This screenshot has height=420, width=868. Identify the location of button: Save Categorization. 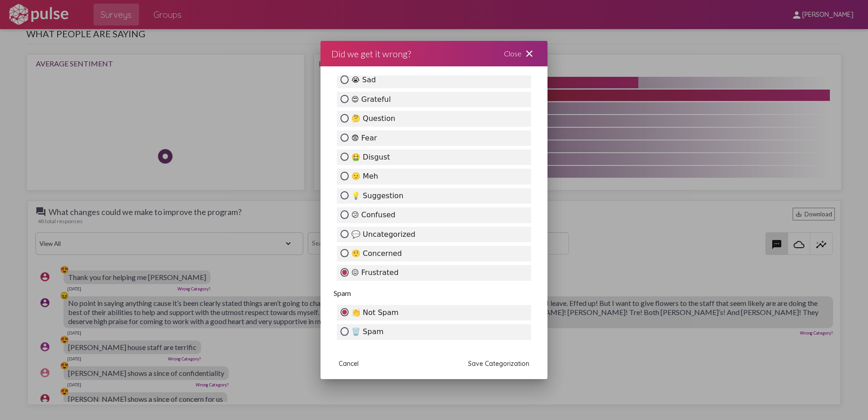
(498, 364).